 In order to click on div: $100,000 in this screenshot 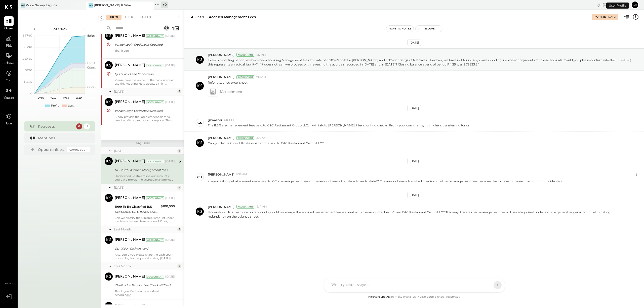, I will do `click(168, 207)`.